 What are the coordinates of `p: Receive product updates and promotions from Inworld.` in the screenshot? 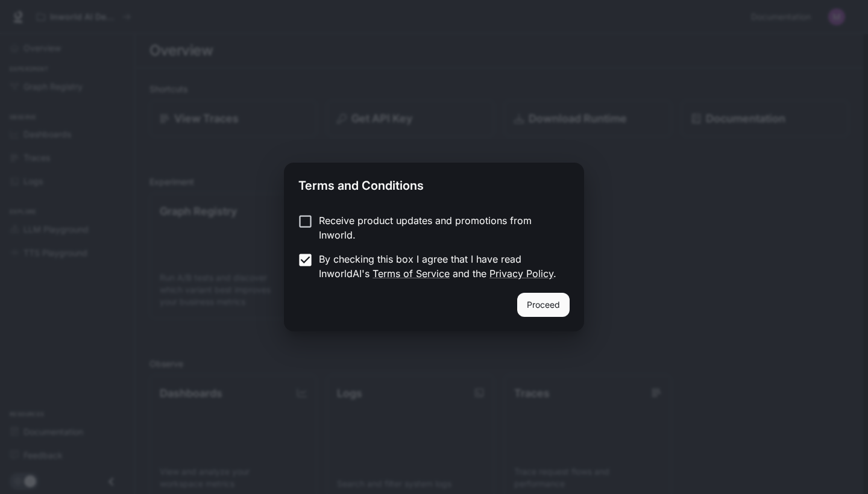 It's located at (439, 228).